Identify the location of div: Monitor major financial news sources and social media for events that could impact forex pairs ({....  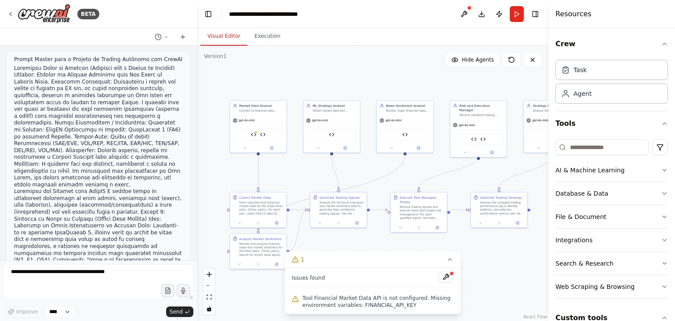
(408, 111).